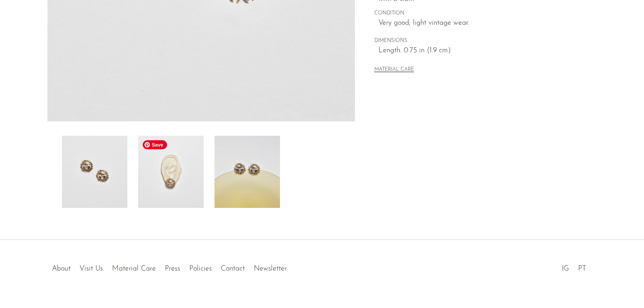  What do you see at coordinates (61, 269) in the screenshot?
I see `a: About` at bounding box center [61, 269].